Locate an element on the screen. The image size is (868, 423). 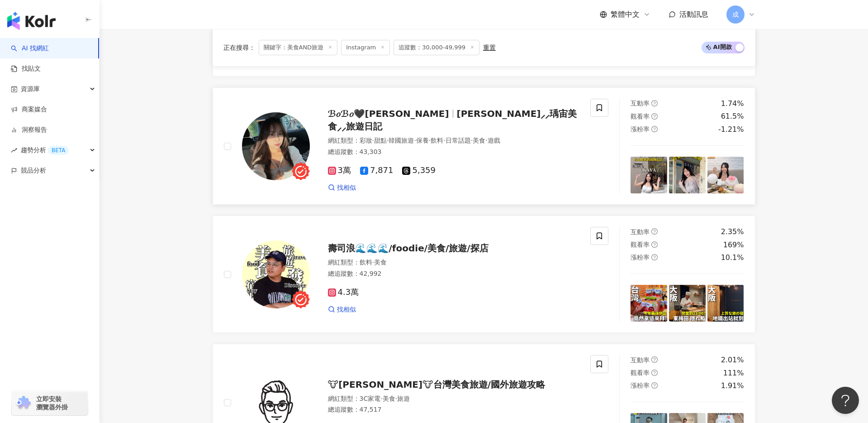
a: chrome extension立即安裝 瀏覽器外掛 is located at coordinates (50, 403).